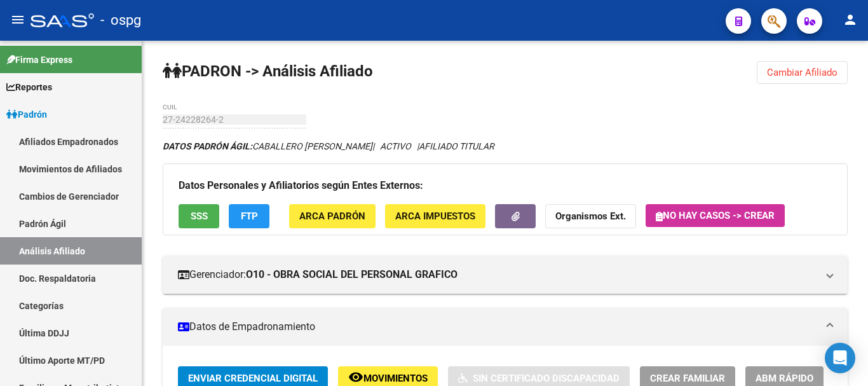 The width and height of the screenshot is (868, 386). Describe the element at coordinates (351, 275) in the screenshot. I see `strong: O10 - OBRA SOCIAL DEL PERSONAL GRAFICO` at that location.